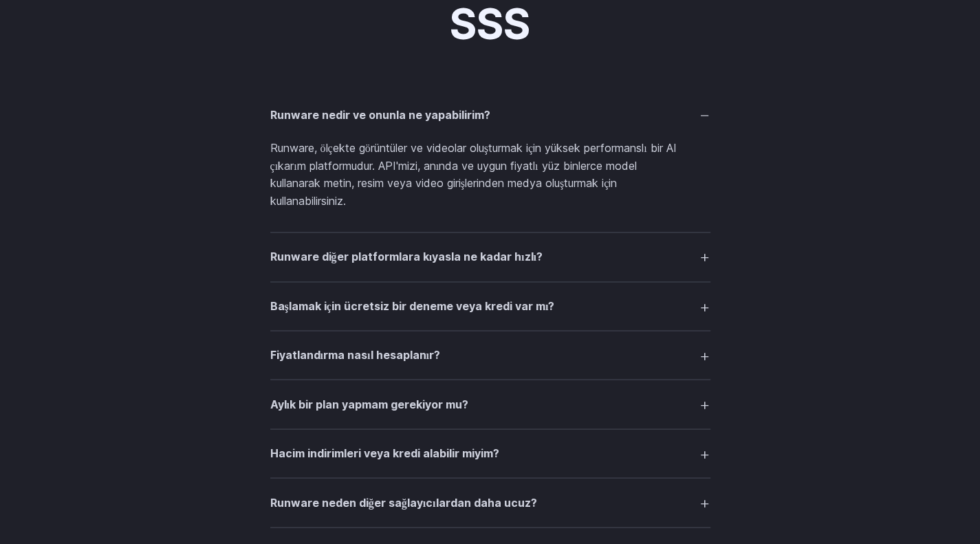 The image size is (980, 544). Describe the element at coordinates (491, 116) in the screenshot. I see `summary: Runware nedir ve onunla ne yapabilirim?` at that location.